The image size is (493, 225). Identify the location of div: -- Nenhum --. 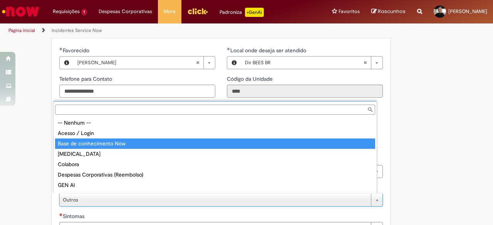
(215, 123).